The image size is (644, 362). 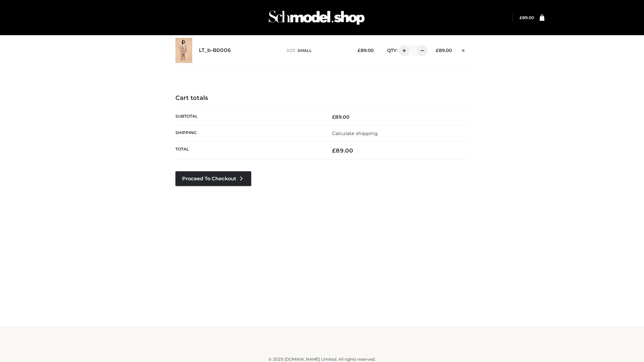 What do you see at coordinates (317, 17) in the screenshot?
I see `a: Schmodel Admin 964` at bounding box center [317, 17].